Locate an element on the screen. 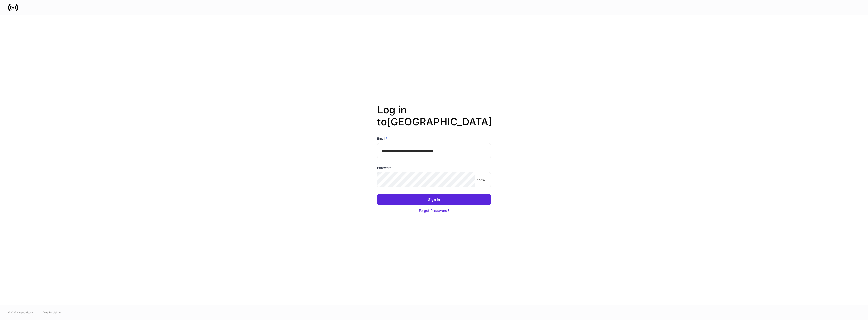  h6: Password is located at coordinates (386, 168).